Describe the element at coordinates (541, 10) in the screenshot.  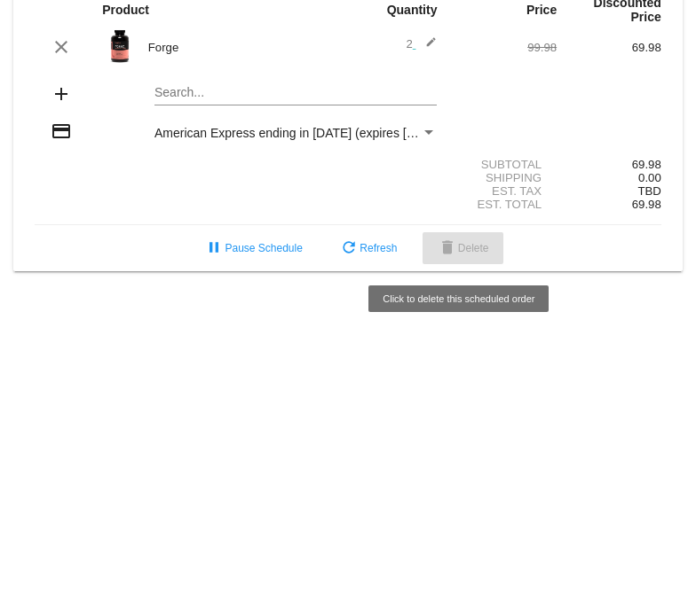
I see `strong: Price` at that location.